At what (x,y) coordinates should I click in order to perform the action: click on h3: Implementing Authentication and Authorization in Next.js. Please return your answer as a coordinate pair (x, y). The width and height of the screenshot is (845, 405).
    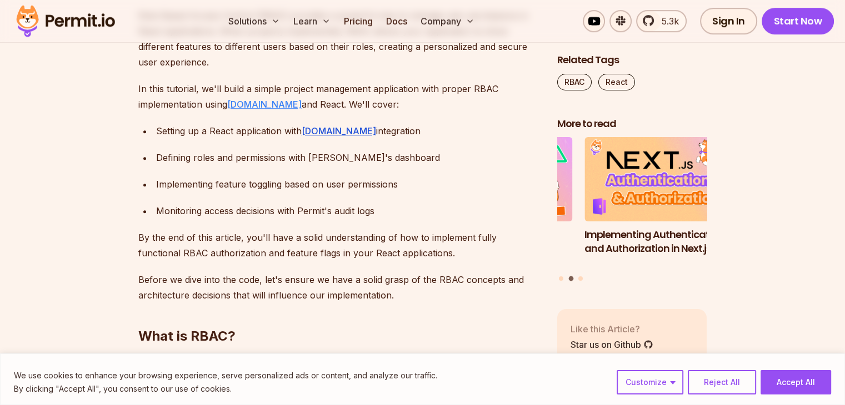
    Looking at the image, I should click on (659, 242).